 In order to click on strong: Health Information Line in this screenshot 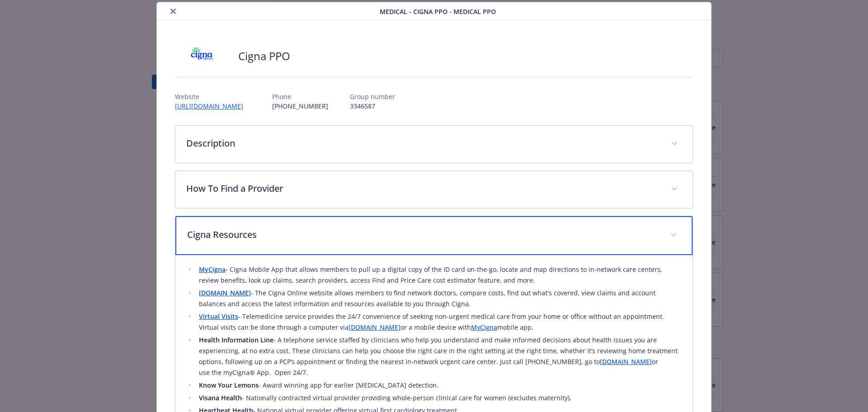, I will do `click(236, 340)`.